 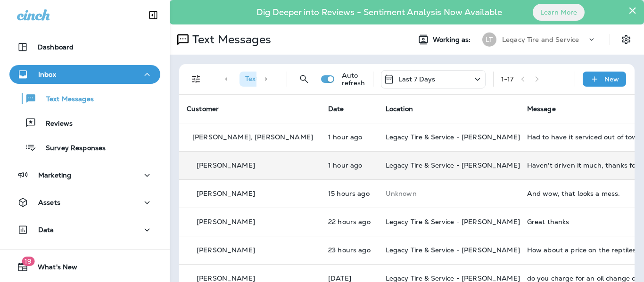 What do you see at coordinates (85, 267) in the screenshot?
I see `button: 19What's New` at bounding box center [85, 267].